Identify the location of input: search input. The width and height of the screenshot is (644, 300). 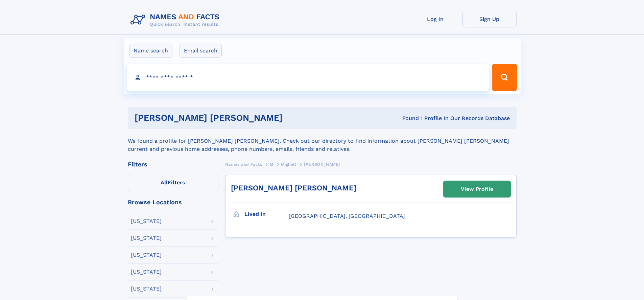
(308, 78).